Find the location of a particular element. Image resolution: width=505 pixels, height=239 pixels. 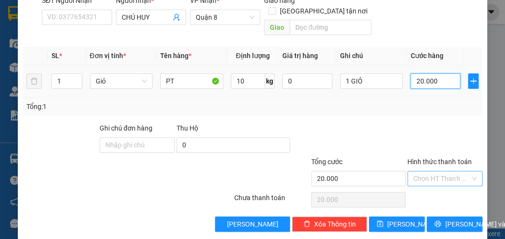

label: Hình thức thanh toán is located at coordinates (439, 162).